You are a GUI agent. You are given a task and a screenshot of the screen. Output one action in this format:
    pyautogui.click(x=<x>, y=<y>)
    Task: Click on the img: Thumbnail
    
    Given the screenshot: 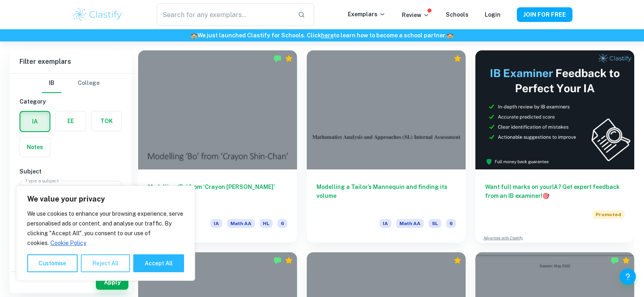 What is the action you would take?
    pyautogui.click(x=554, y=110)
    